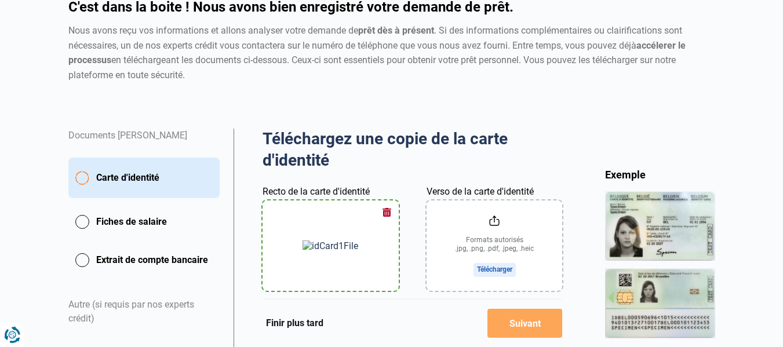 This screenshot has height=347, width=783. I want to click on span: Carte d'identité, so click(128, 178).